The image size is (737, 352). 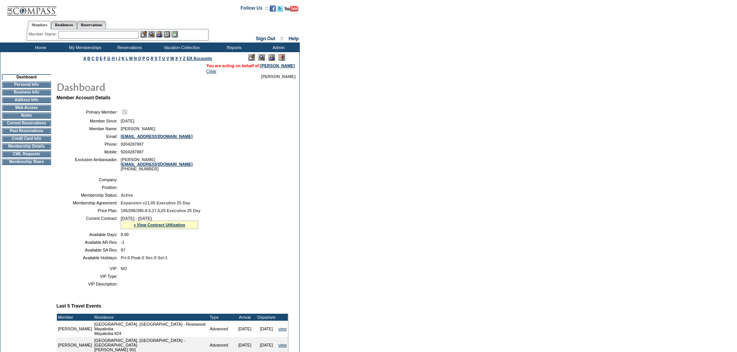 What do you see at coordinates (160, 58) in the screenshot?
I see `a: T` at bounding box center [160, 58].